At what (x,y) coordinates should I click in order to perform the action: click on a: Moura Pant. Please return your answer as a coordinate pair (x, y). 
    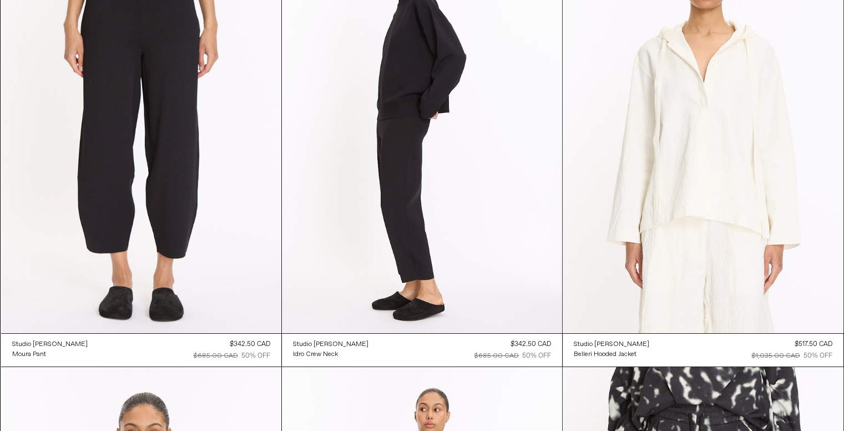
    Looking at the image, I should click on (50, 354).